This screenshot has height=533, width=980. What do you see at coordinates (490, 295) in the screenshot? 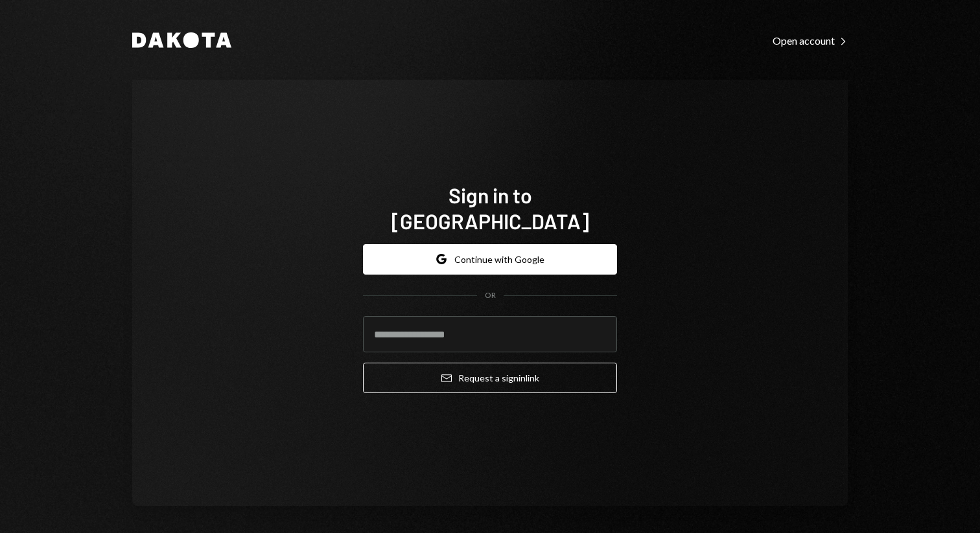
I see `div: OR` at bounding box center [490, 295].